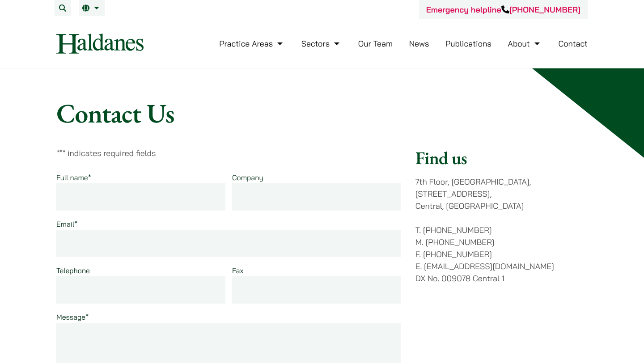 The width and height of the screenshot is (644, 363). Describe the element at coordinates (66, 224) in the screenshot. I see `label: Email` at that location.